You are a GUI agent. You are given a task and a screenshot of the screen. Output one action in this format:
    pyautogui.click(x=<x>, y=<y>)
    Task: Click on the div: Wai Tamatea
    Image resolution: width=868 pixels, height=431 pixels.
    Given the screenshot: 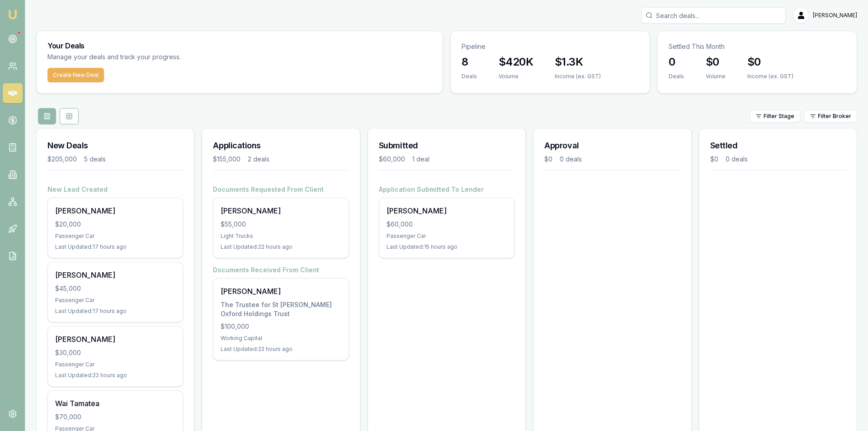 What is the action you would take?
    pyautogui.click(x=115, y=403)
    